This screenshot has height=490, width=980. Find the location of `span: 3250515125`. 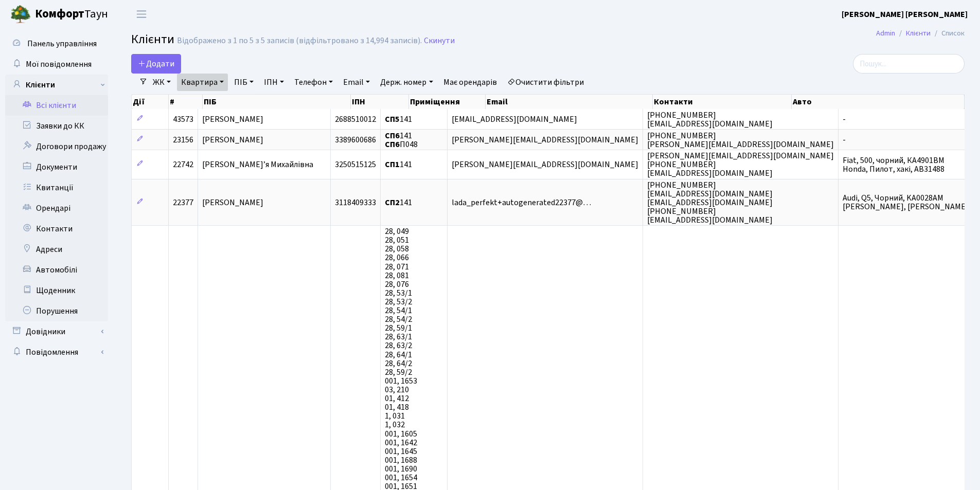

span: 3250515125 is located at coordinates (355, 165).